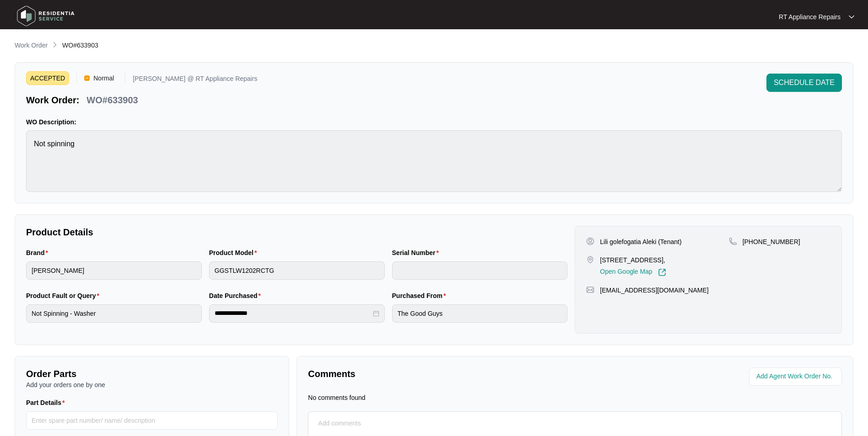 Image resolution: width=868 pixels, height=436 pixels. Describe the element at coordinates (80, 46) in the screenshot. I see `span: WO#633903` at that location.